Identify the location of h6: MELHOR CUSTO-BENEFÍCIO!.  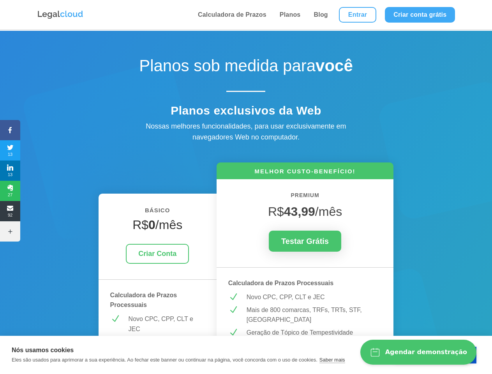
(305, 173).